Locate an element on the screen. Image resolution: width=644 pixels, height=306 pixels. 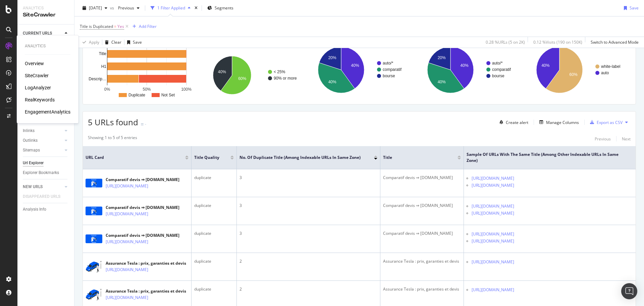
button: Previous is located at coordinates (129, 8).